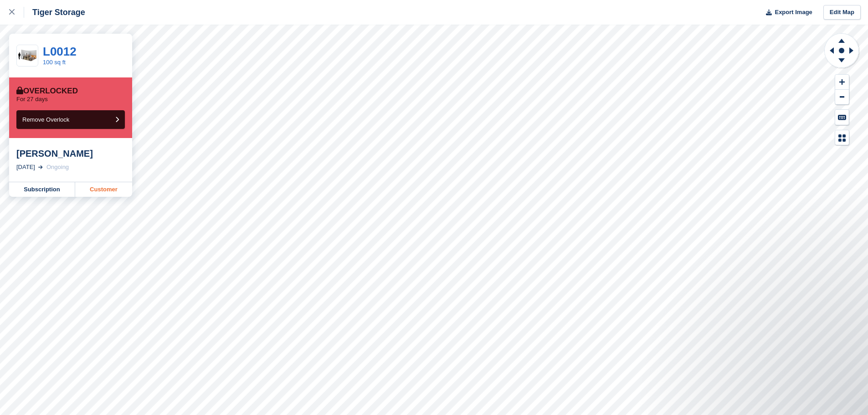  Describe the element at coordinates (54, 62) in the screenshot. I see `a: 100 sq ft` at that location.